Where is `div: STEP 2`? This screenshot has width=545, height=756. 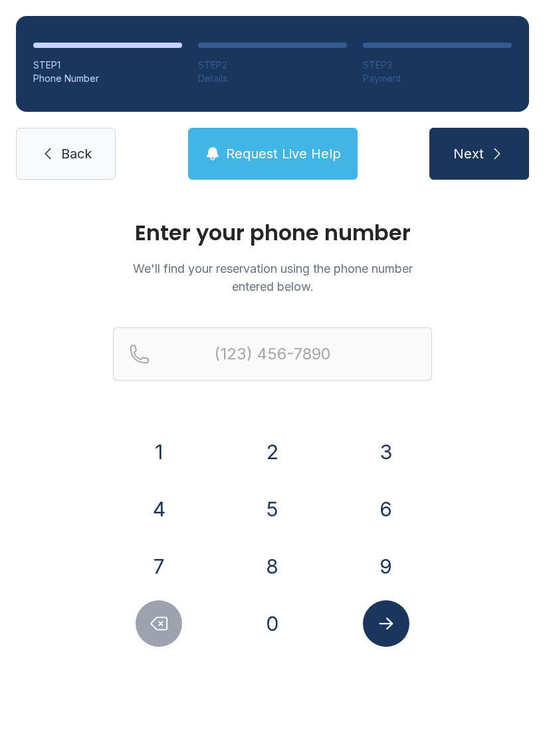
div: STEP 2 is located at coordinates (272, 65).